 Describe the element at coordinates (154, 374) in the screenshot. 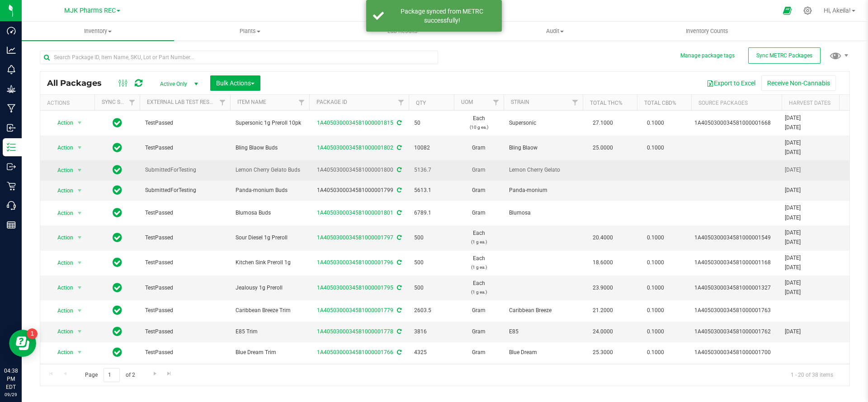

I see `a: Go to the next page` at that location.